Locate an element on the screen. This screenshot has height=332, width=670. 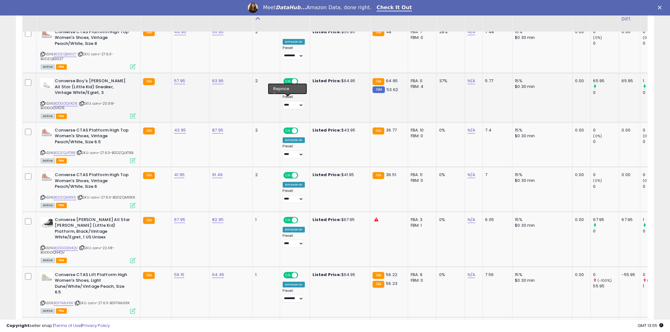
span: 53.62 is located at coordinates (392, 90).